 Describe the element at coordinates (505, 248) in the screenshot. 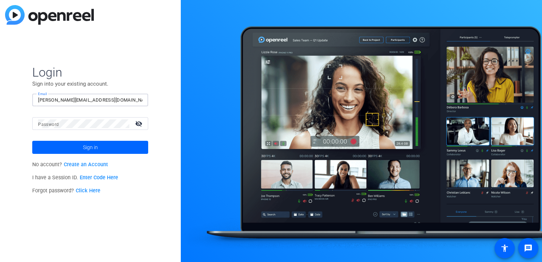

I see `mat-icon: accessibility` at that location.